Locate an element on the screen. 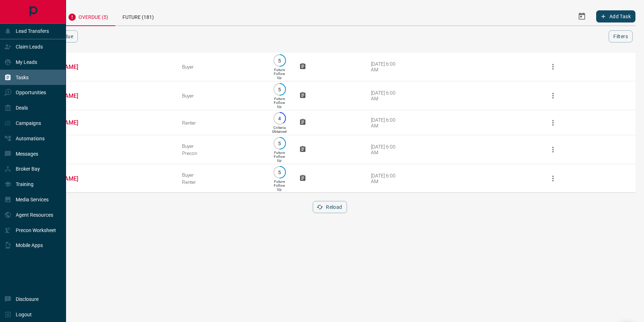  div: Precon is located at coordinates (221, 153).